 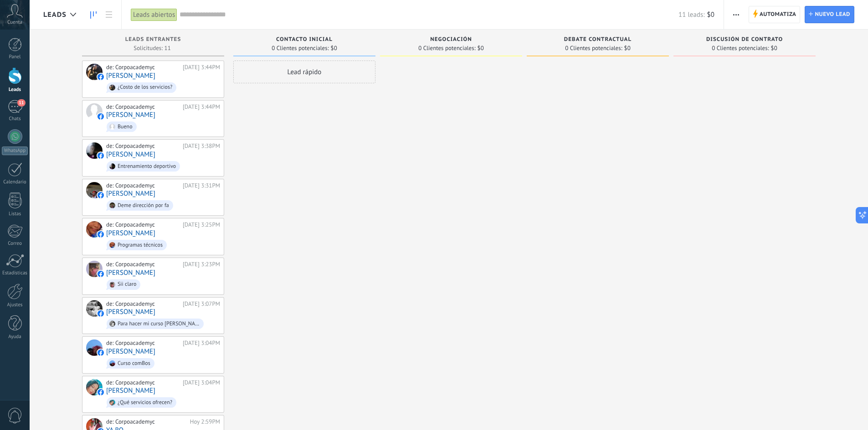 What do you see at coordinates (774, 14) in the screenshot?
I see `a: Automatiza` at bounding box center [774, 14].